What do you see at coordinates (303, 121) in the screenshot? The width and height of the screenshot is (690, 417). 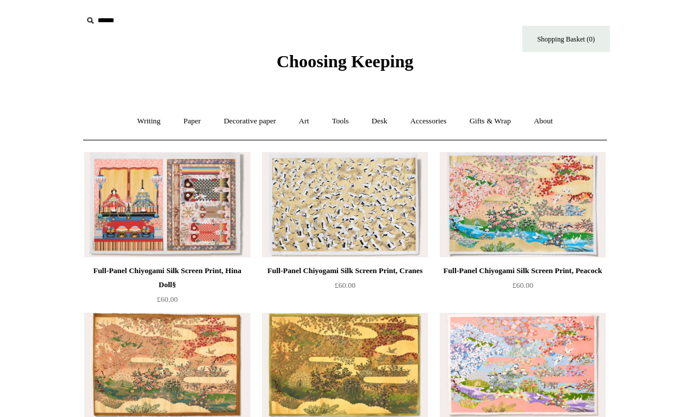 I see `a: Art` at bounding box center [303, 121].